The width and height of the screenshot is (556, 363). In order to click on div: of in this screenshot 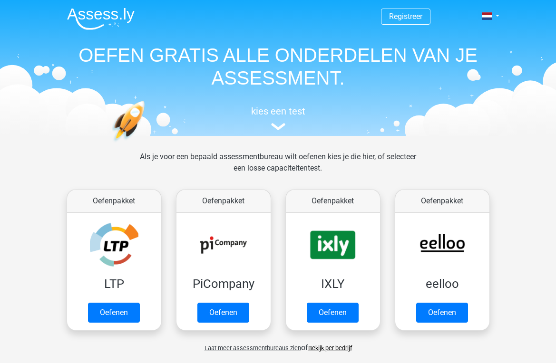, I will do `click(278, 344)`.